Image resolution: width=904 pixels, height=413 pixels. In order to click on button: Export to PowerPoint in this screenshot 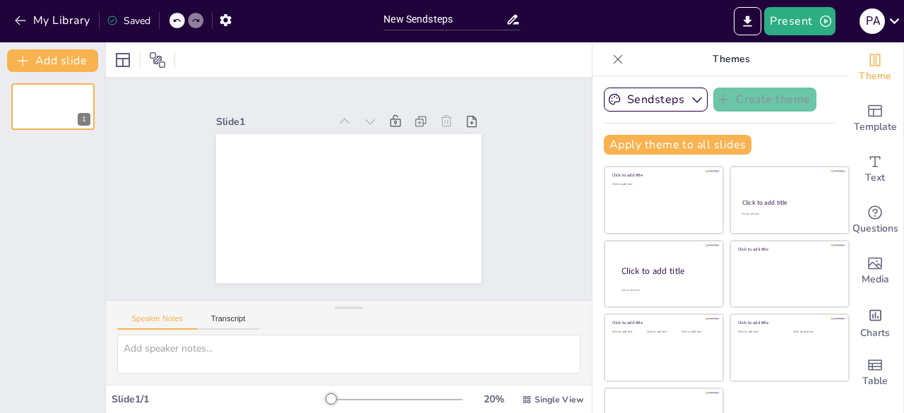, I will do `click(747, 21)`.